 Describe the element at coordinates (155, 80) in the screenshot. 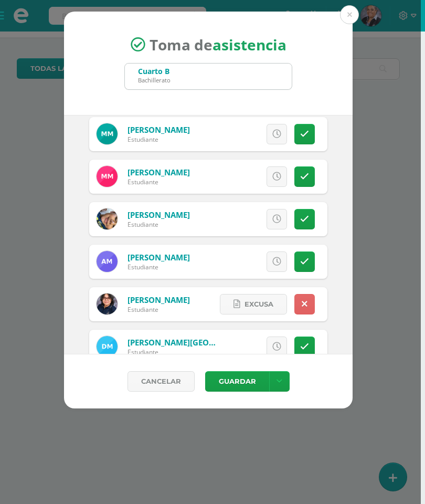

I see `div: Bachillerato` at that location.